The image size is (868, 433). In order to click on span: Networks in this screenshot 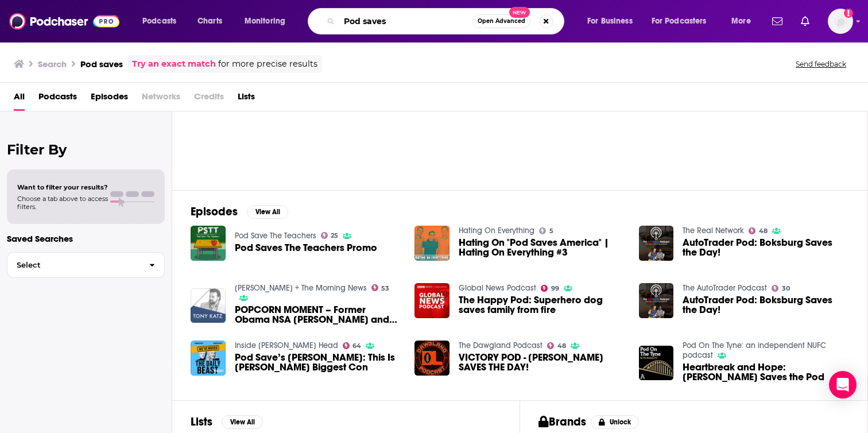, I will do `click(161, 99)`.